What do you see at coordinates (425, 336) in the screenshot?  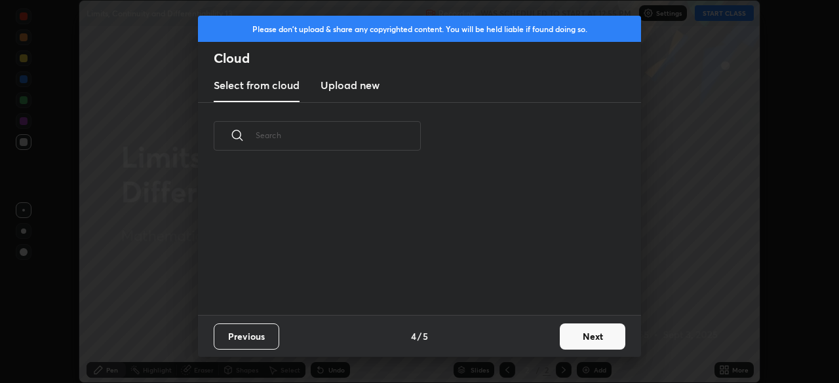 I see `h4: 5` at bounding box center [425, 336].